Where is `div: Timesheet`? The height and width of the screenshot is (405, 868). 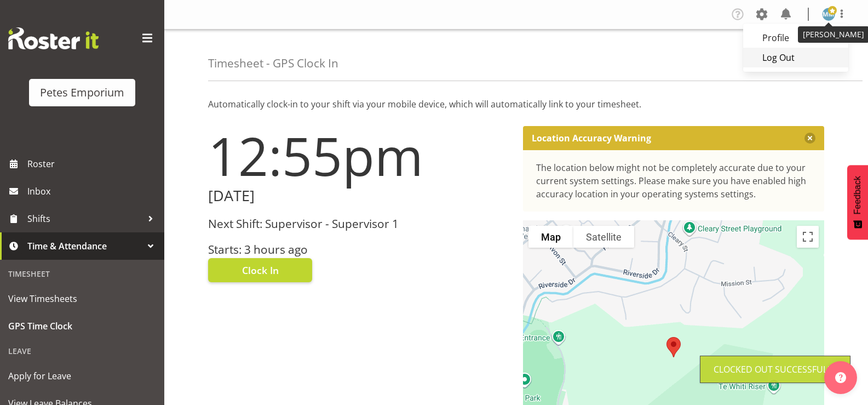
div: Timesheet is located at coordinates (82, 274).